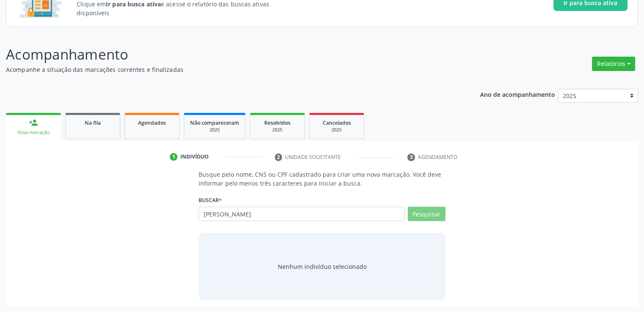 Image resolution: width=644 pixels, height=312 pixels. Describe the element at coordinates (227, 54) in the screenshot. I see `p: Acompanhamento` at that location.